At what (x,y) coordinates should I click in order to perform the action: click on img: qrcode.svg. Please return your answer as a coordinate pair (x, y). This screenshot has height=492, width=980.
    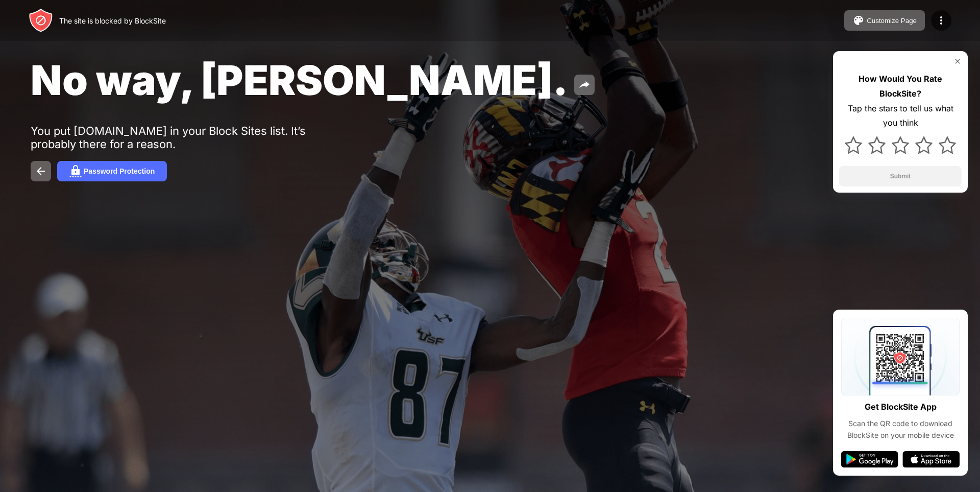
    Looking at the image, I should click on (901, 356).